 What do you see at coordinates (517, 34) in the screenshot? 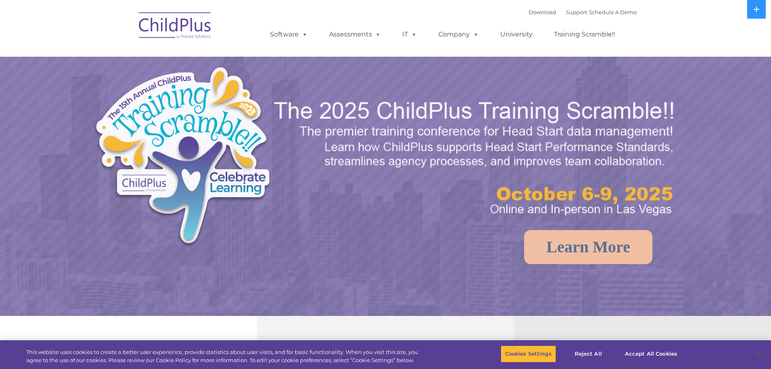
I see `a: University` at bounding box center [517, 34].